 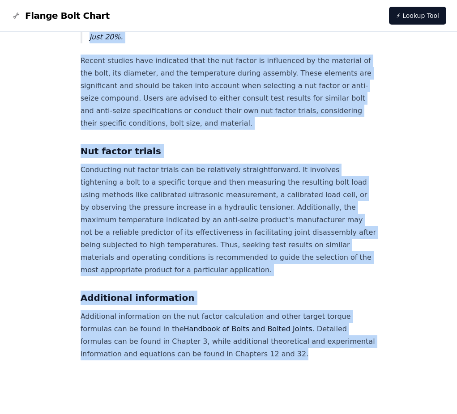 I want to click on img: Flange Bolt Chart Logo, so click(x=16, y=16).